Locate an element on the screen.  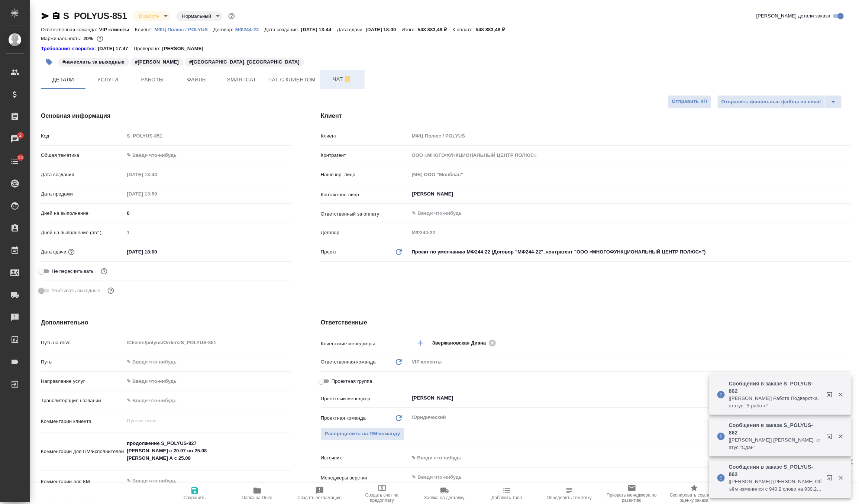
p: Дата создания: is located at coordinates (282, 29).